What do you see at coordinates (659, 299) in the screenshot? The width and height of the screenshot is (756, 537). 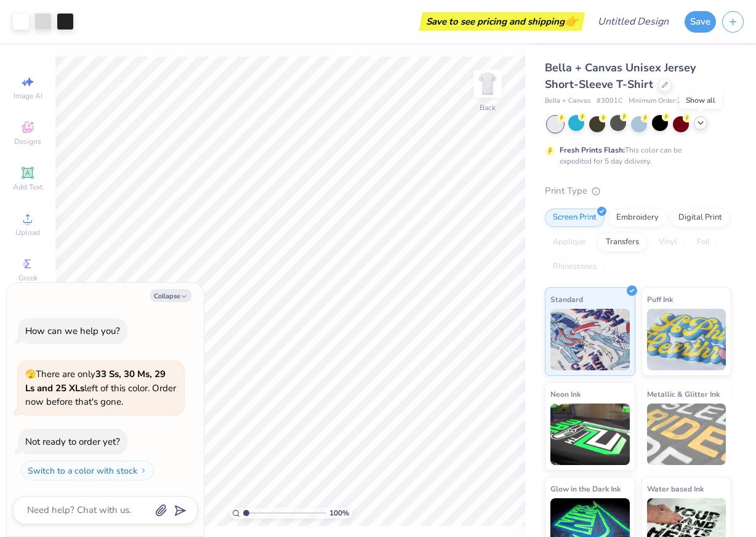 I see `span: Puff Ink` at bounding box center [659, 299].